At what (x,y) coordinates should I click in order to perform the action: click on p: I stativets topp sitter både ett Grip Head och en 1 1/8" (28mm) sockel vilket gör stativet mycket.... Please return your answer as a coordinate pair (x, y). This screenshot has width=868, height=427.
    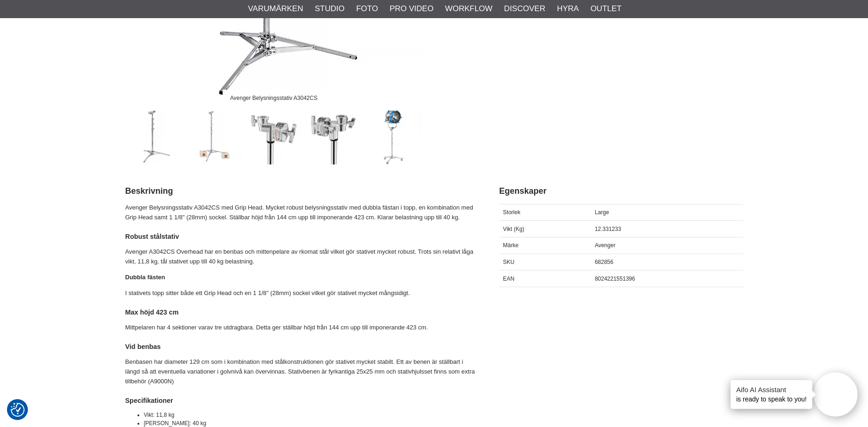
    Looking at the image, I should click on (301, 293).